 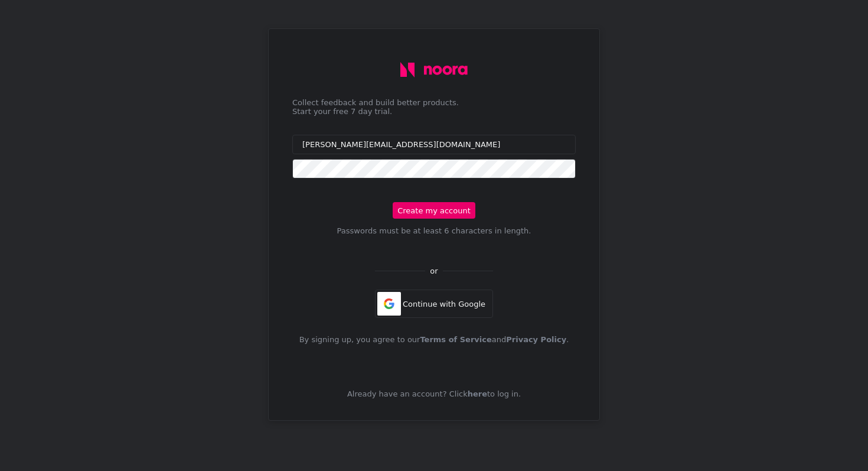 I want to click on a: Terms of Service, so click(x=455, y=339).